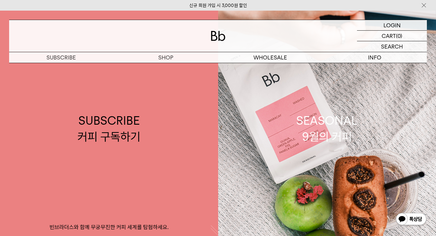  I want to click on a: 신규 회원 가입 시 3,000원 할인, so click(218, 5).